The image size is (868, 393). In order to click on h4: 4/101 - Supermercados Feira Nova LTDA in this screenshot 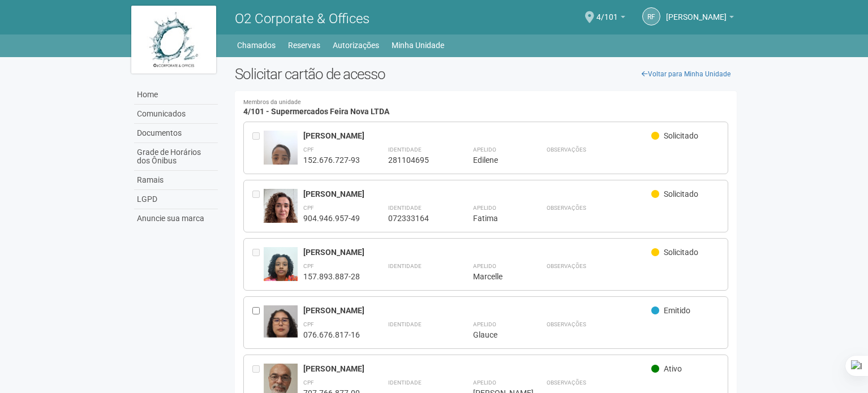, I will do `click(485, 108)`.